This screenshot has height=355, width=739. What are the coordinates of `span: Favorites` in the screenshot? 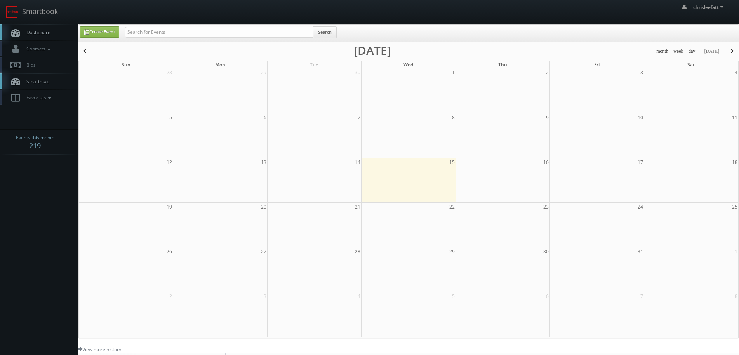 It's located at (38, 97).